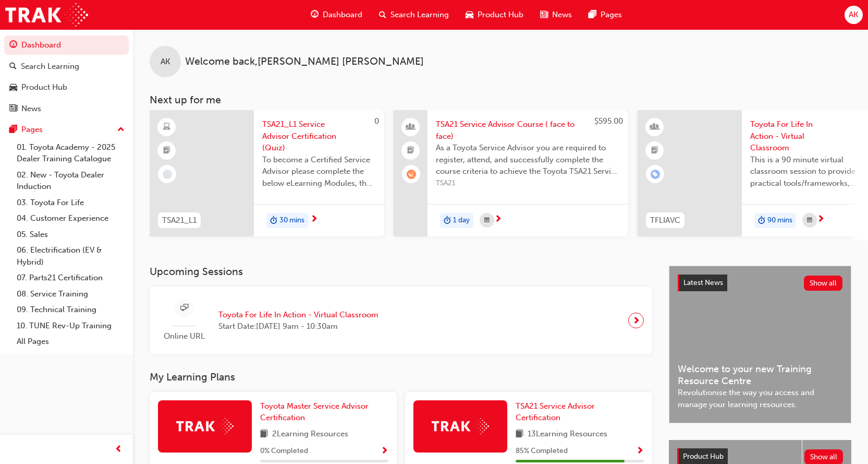  I want to click on span: learningRecordVerb_ENROLL-icon, so click(655, 174).